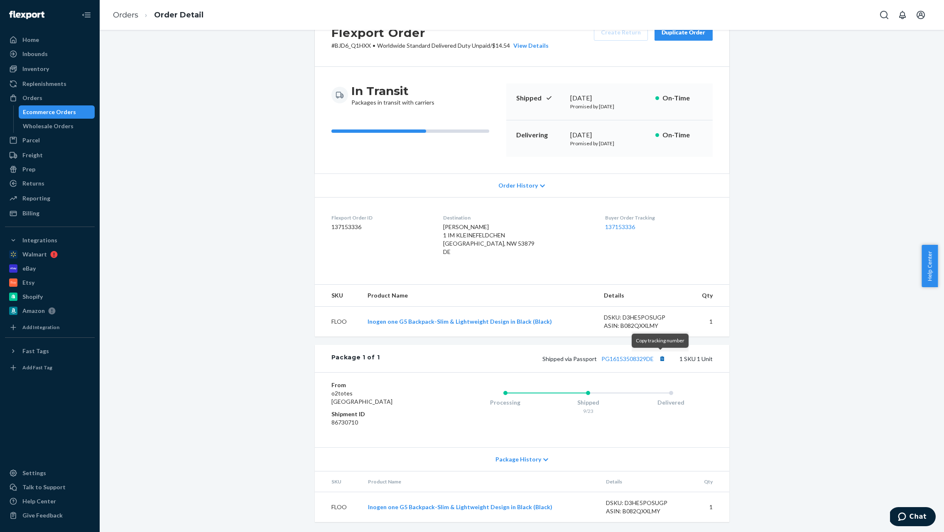 Image resolution: width=944 pixels, height=532 pixels. What do you see at coordinates (518, 460) in the screenshot?
I see `span: Package History` at bounding box center [518, 460].